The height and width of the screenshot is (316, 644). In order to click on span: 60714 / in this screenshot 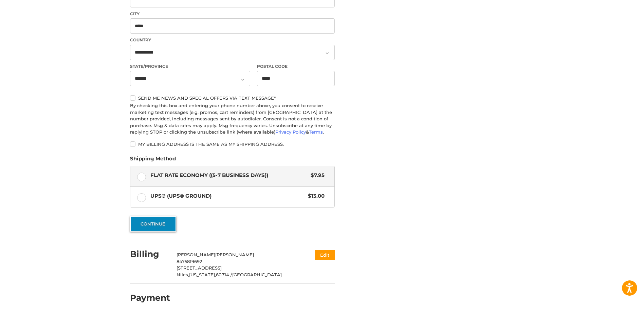, I will do `click(224, 275)`.